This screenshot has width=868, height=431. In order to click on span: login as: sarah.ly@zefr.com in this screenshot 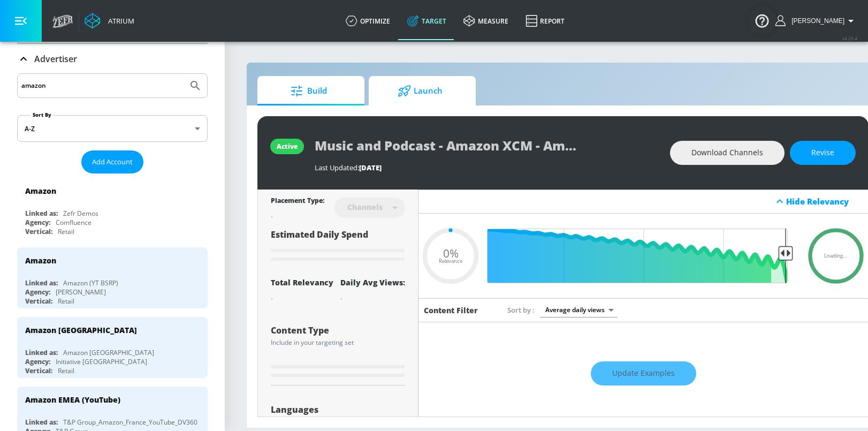, I will do `click(816, 21)`.